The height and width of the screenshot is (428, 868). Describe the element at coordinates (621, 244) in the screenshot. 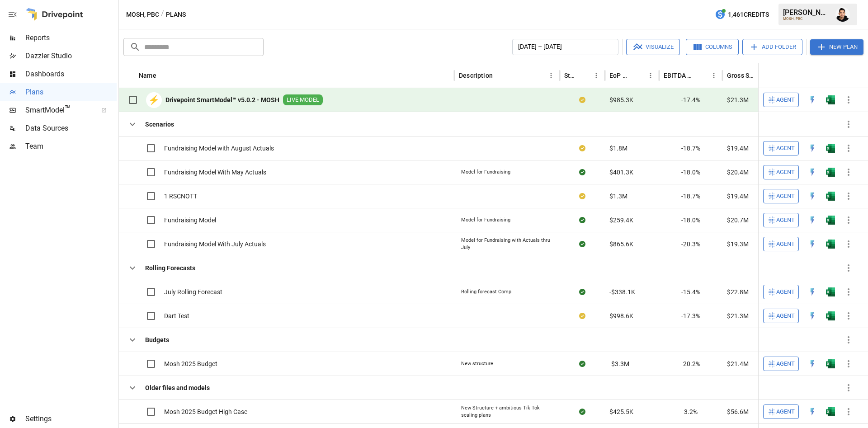

I see `span: $865.6K` at that location.